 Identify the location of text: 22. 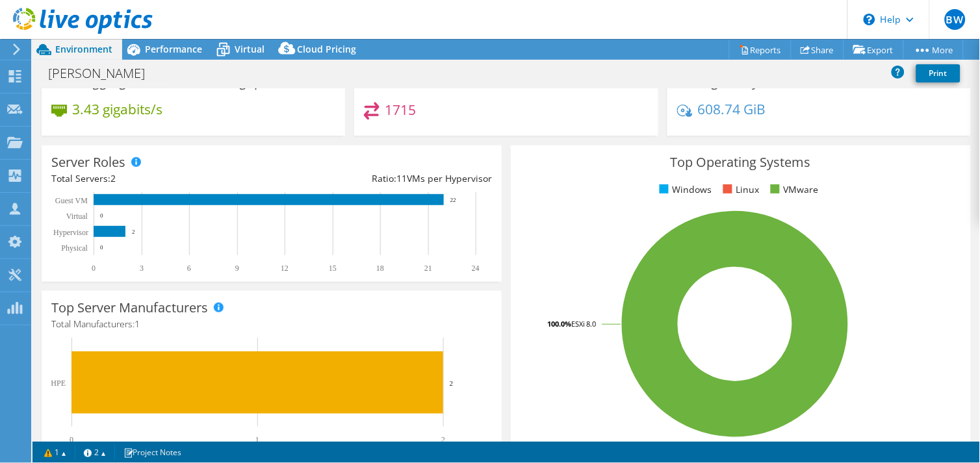
(453, 200).